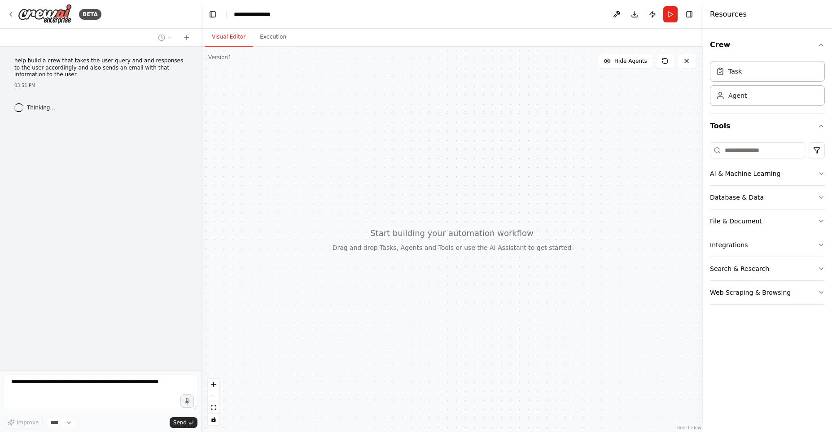 The width and height of the screenshot is (832, 432). I want to click on button: zoom out, so click(214, 396).